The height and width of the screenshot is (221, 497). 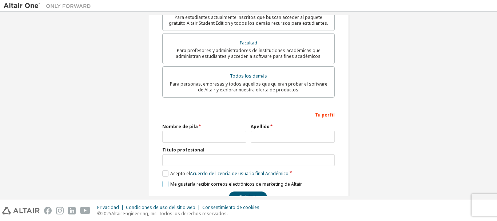 I want to click on font: Acepto el, so click(x=180, y=173).